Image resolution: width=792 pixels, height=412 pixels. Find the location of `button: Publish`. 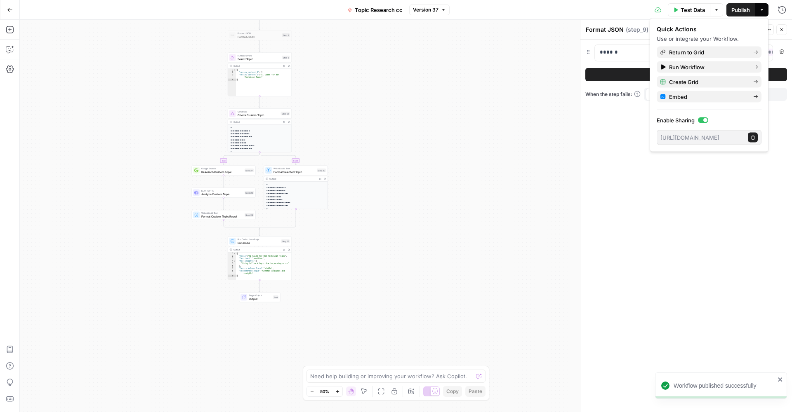

button: Publish is located at coordinates (740, 10).